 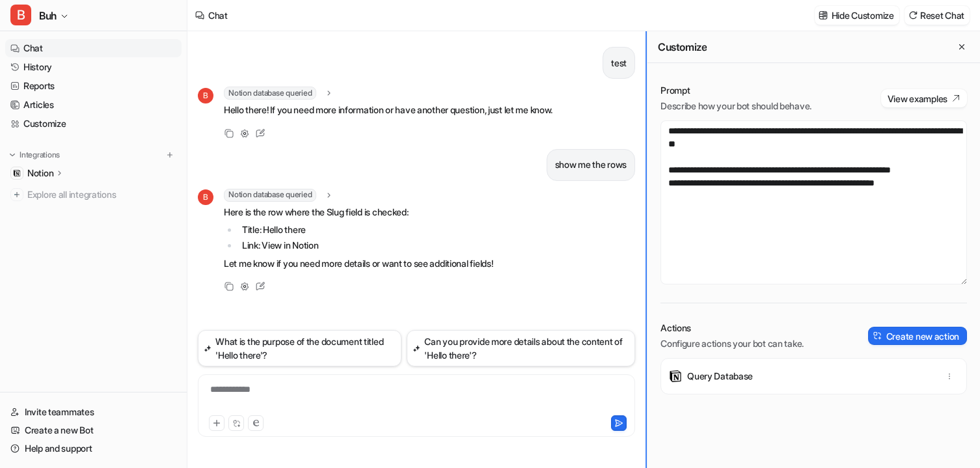 What do you see at coordinates (93, 48) in the screenshot?
I see `a: Chat` at bounding box center [93, 48].